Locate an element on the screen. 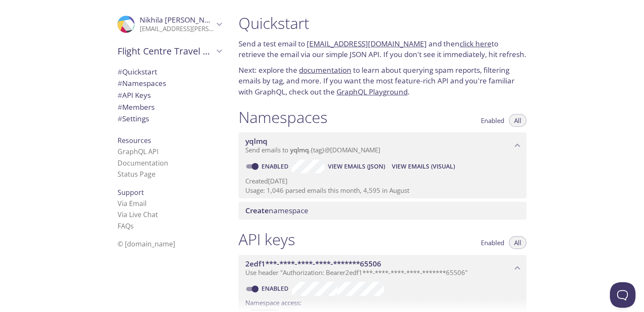  span: Resources is located at coordinates (134, 141).